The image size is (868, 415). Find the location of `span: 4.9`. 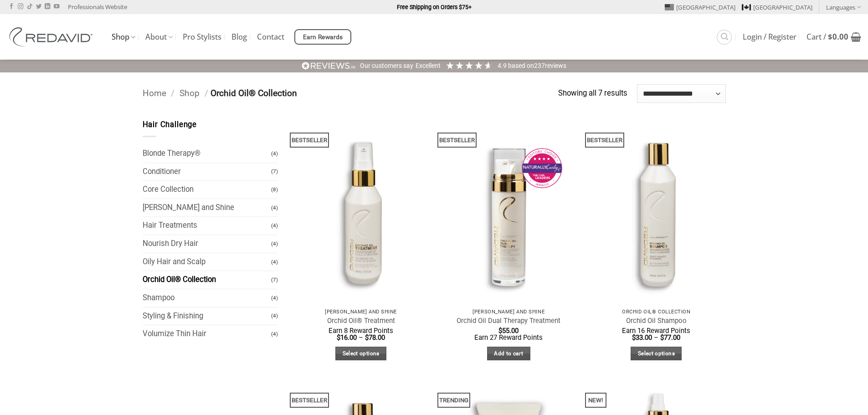

span: 4.9 is located at coordinates (502, 66).